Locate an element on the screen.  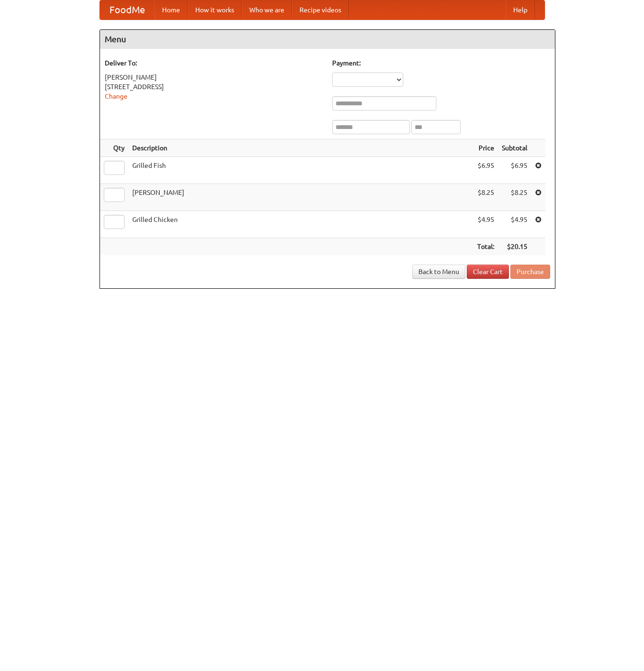
a: Back to Menu is located at coordinates (439, 272).